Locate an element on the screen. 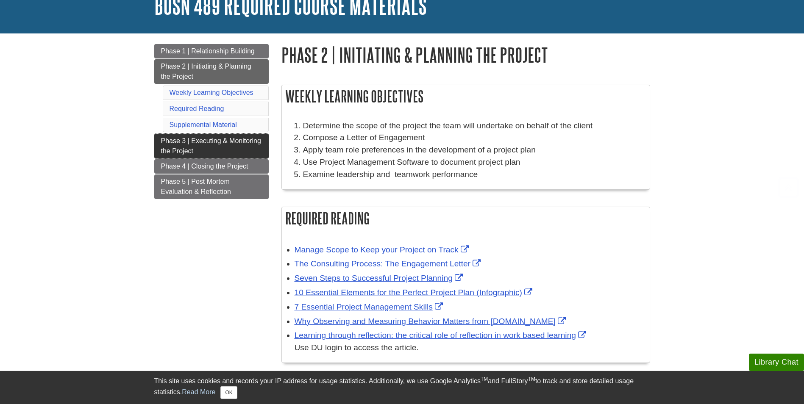 The width and height of the screenshot is (804, 404). a: Weekly Learning Objectives is located at coordinates (211, 92).